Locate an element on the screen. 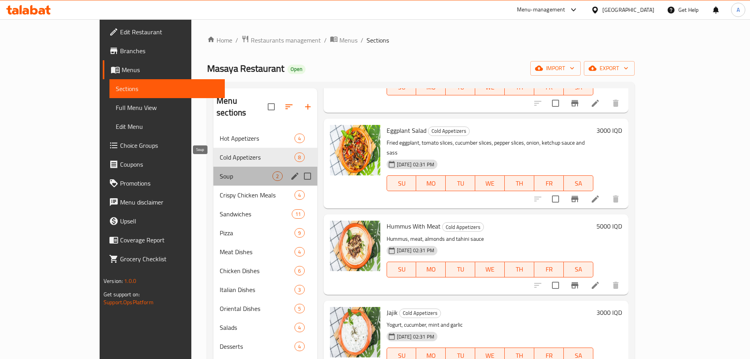  span: Select to update is located at coordinates (556, 199).